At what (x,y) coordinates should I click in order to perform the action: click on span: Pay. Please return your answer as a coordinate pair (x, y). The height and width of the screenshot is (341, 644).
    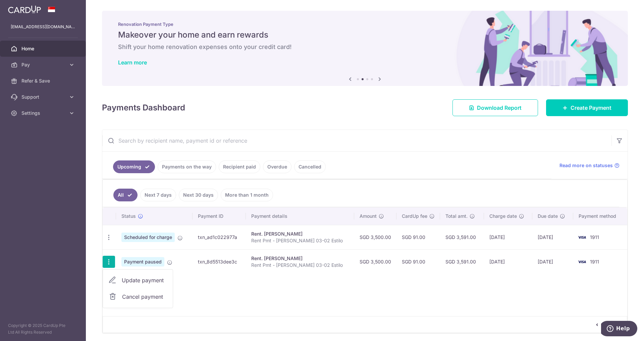
    Looking at the image, I should click on (43, 65).